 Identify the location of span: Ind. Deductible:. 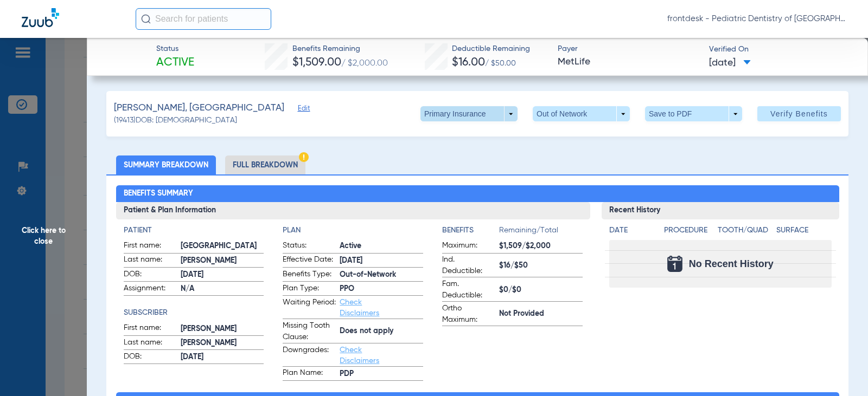
(469, 266).